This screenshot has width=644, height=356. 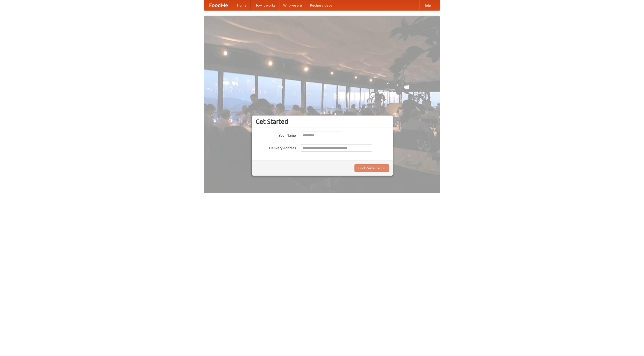 What do you see at coordinates (292, 5) in the screenshot?
I see `a: Who we are` at bounding box center [292, 5].